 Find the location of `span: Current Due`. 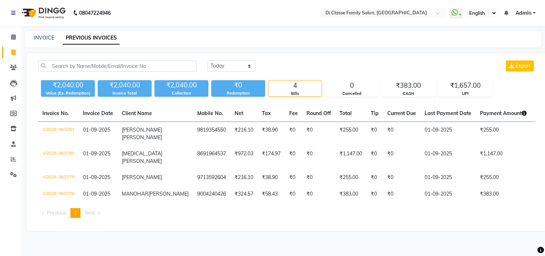

span: Current Due is located at coordinates (401, 113).